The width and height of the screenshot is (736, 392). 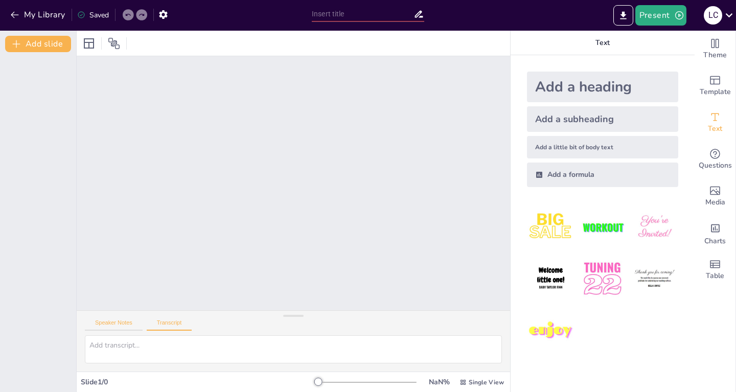 I want to click on button: Present, so click(x=661, y=15).